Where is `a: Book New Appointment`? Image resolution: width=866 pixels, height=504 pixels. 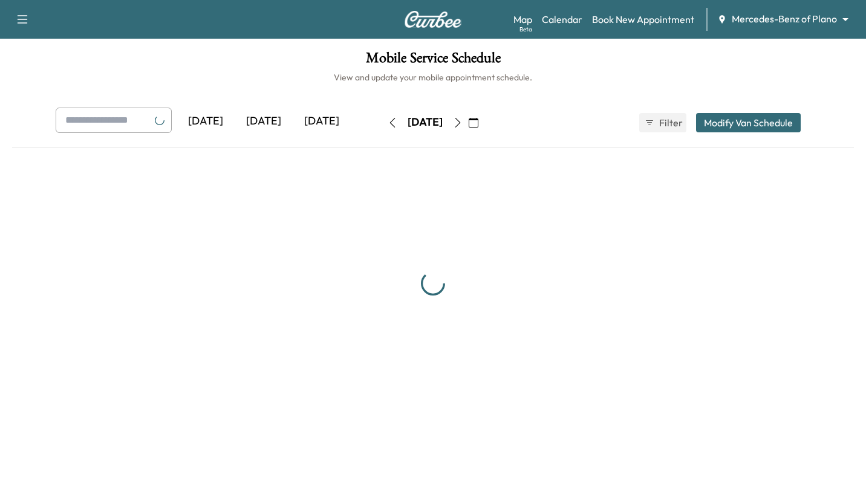
a: Book New Appointment is located at coordinates (643, 19).